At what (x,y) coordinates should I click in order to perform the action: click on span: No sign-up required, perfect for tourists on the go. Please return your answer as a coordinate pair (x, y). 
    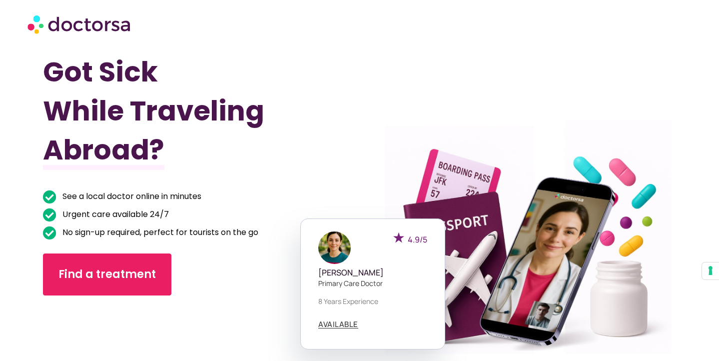
    Looking at the image, I should click on (159, 232).